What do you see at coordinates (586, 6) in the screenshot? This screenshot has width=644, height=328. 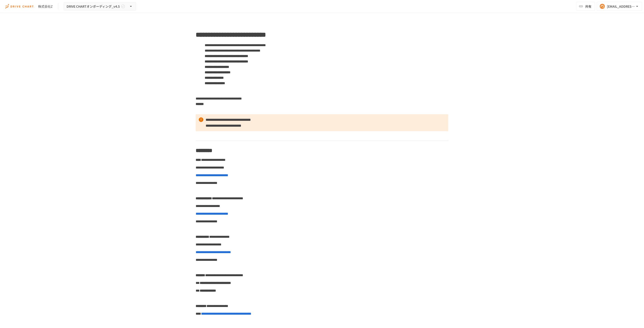 I see `button: 共有` at bounding box center [586, 6].